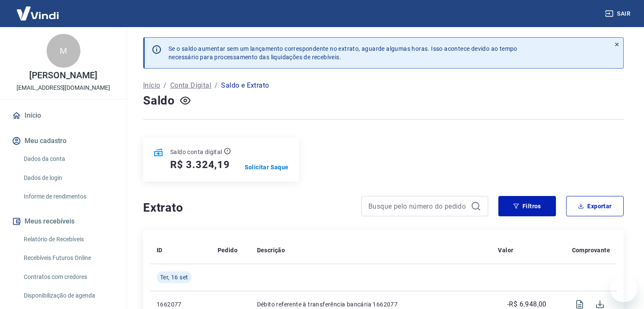  I want to click on p: Saldo e Extrato, so click(244, 85).